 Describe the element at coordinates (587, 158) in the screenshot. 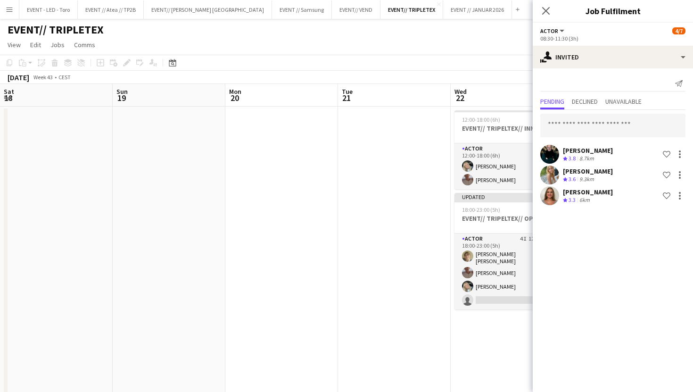

I see `div: 8.7km` at that location.